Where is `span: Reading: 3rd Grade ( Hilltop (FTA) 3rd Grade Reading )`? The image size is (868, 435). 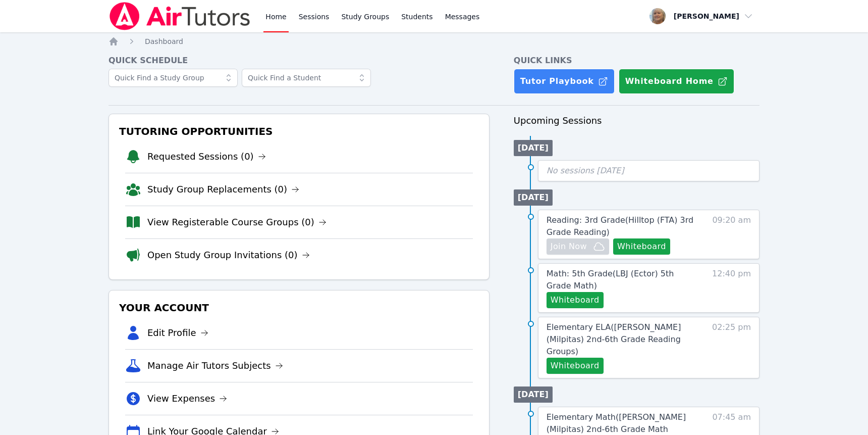
span: Reading: 3rd Grade ( Hilltop (FTA) 3rd Grade Reading ) is located at coordinates (620, 226).